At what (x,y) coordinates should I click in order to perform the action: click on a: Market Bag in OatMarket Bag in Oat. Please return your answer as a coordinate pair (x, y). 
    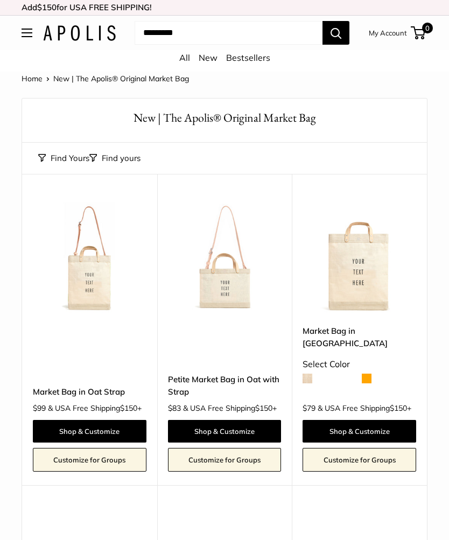
    Looking at the image, I should click on (359, 257).